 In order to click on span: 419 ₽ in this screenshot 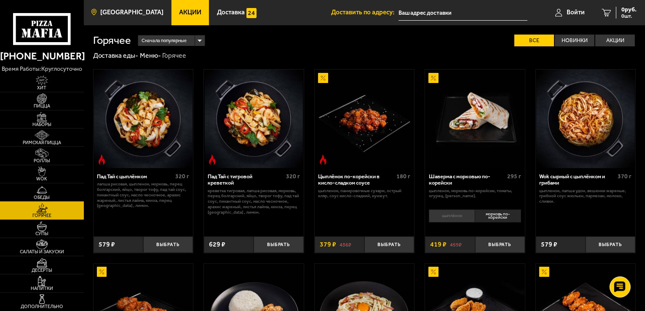, I will do `click(438, 244)`.